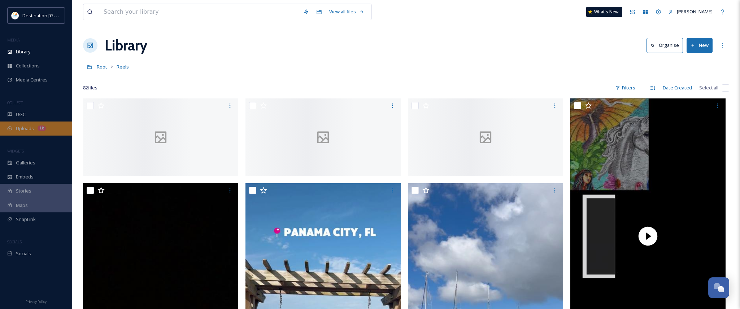 This screenshot has width=740, height=309. I want to click on span: Privacy Policy, so click(36, 302).